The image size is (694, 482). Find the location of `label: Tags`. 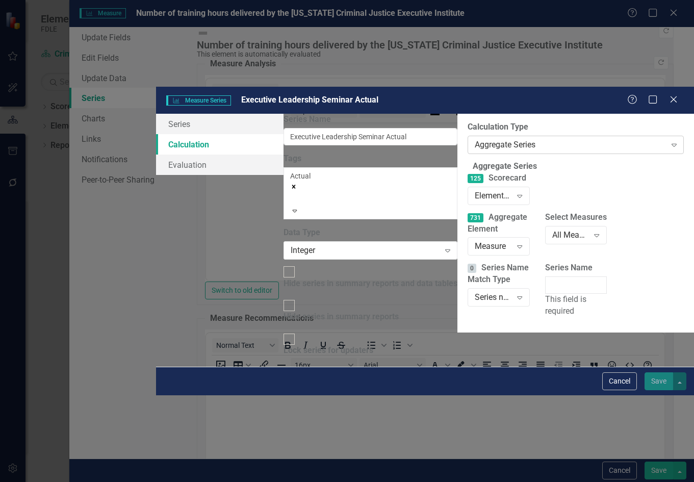

label: Tags is located at coordinates (370, 159).